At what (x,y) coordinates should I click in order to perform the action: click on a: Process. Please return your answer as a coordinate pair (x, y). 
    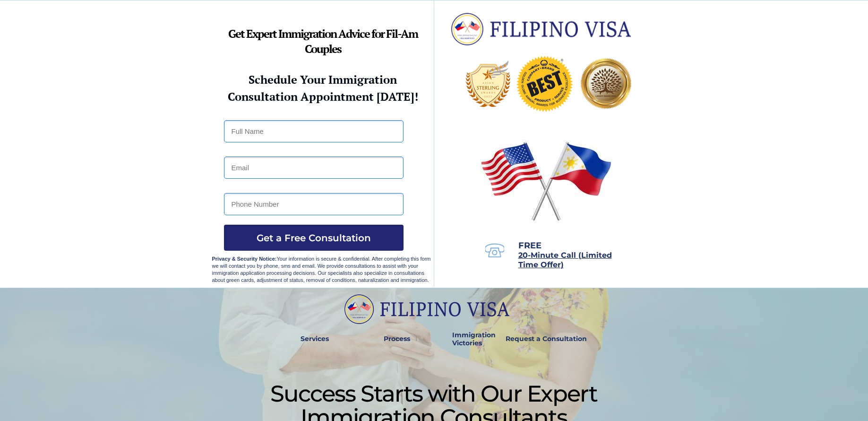
    Looking at the image, I should click on (397, 339).